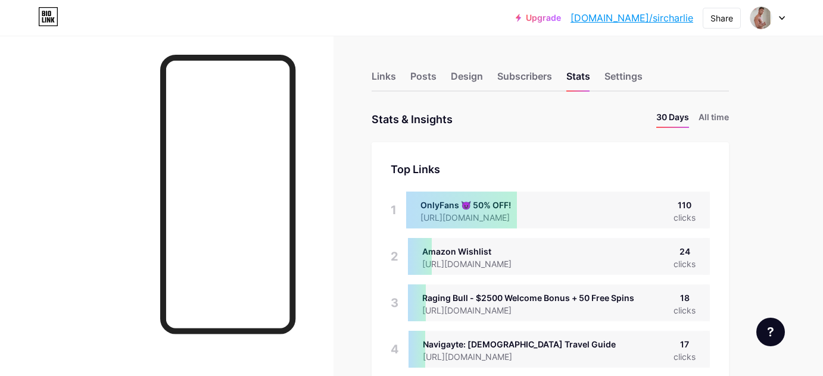  I want to click on div: Settings, so click(623, 80).